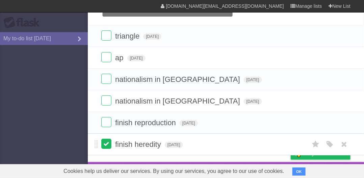 The image size is (364, 178). What do you see at coordinates (208, 170) in the screenshot?
I see `a: About` at bounding box center [208, 170].